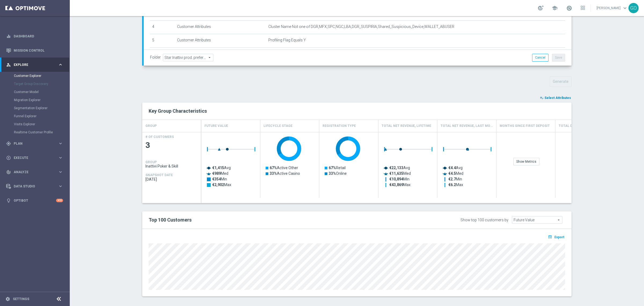  I want to click on a: Customer Explorer, so click(35, 76).